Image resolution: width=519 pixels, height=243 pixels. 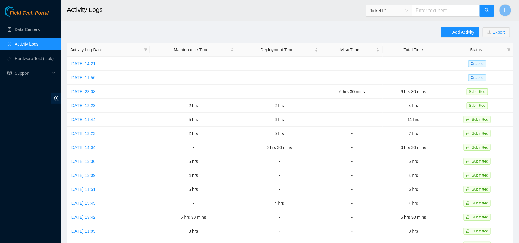 What do you see at coordinates (446, 11) in the screenshot?
I see `input: Enter text here...` at bounding box center [446, 11].